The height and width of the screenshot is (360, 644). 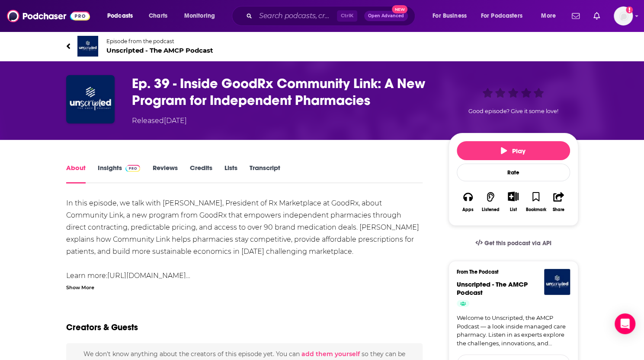 What do you see at coordinates (623, 16) in the screenshot?
I see `span: Logged in as lucyneubeck` at bounding box center [623, 16].